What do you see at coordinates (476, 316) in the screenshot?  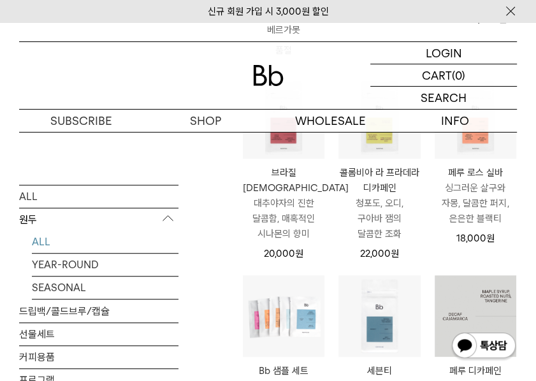 I see `a: 페루 디카페인` at bounding box center [476, 316].